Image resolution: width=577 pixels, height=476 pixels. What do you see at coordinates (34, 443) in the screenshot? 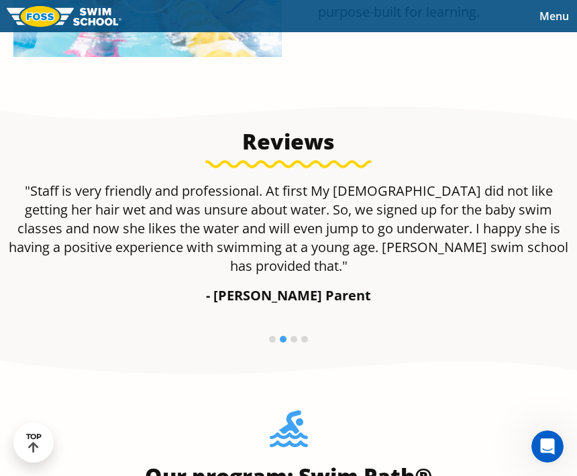
I see `div: TOP` at bounding box center [34, 443].